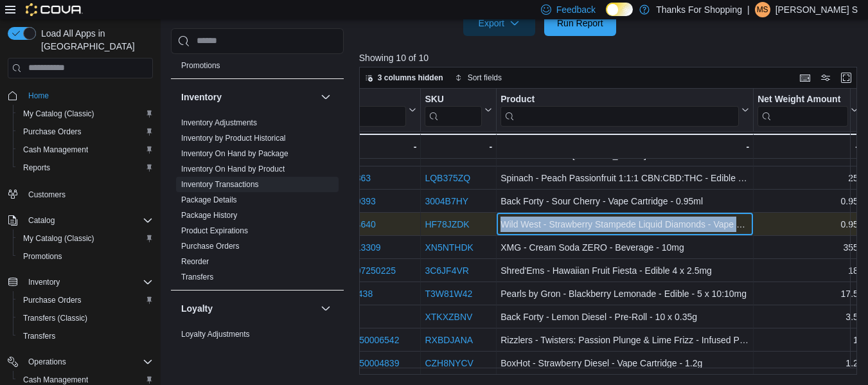 The height and width of the screenshot is (385, 868). Describe the element at coordinates (215, 334) in the screenshot. I see `a: Loyalty Adjustments` at that location.